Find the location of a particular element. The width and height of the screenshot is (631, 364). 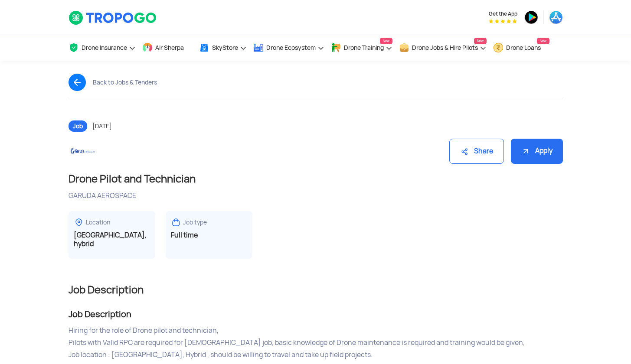

div: Back to Jobs & Tenders is located at coordinates (125, 82).